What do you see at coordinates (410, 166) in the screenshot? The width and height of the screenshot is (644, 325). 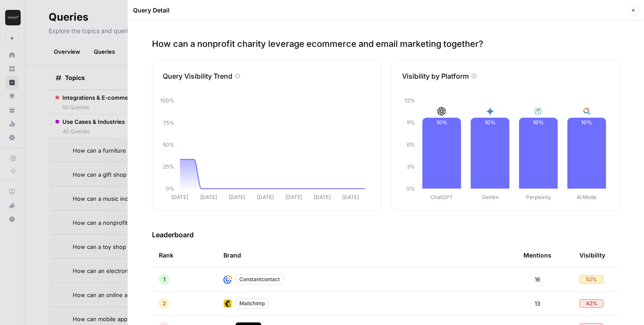 I see `tspan: 3%` at bounding box center [410, 166].